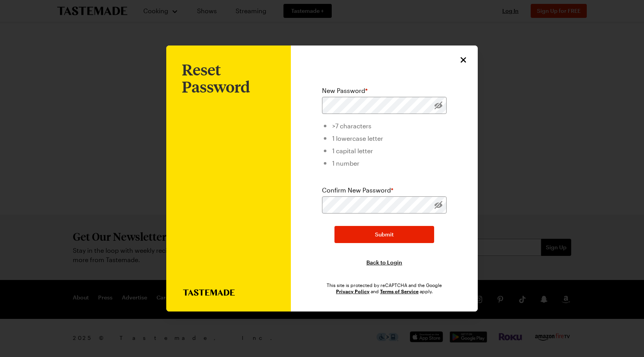 Image resolution: width=644 pixels, height=357 pixels. I want to click on span: 1 lowercase letter, so click(357, 138).